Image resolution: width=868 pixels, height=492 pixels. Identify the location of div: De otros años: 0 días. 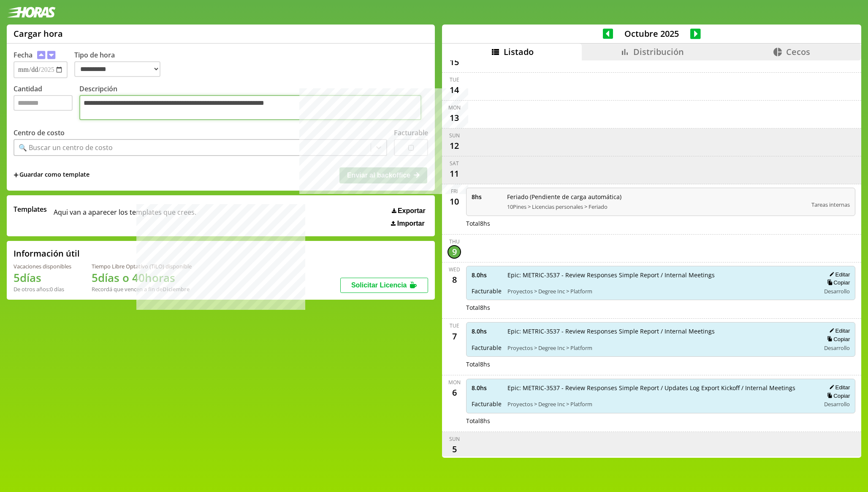
(43, 289).